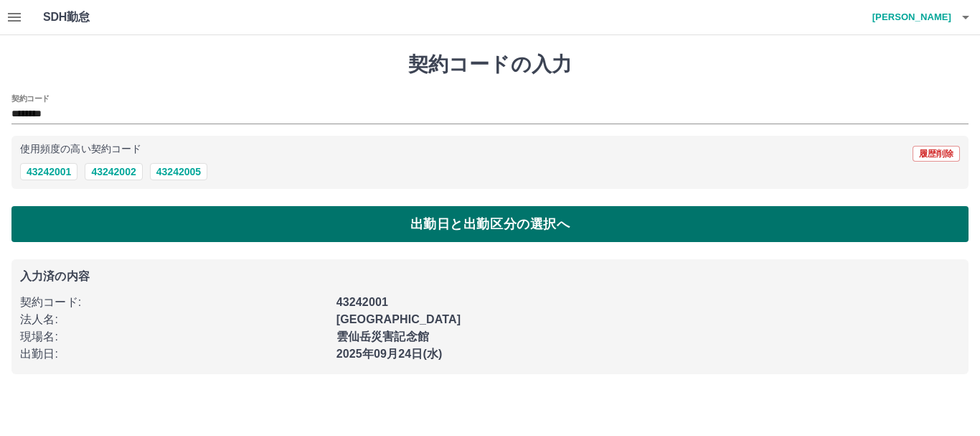  I want to click on button: 出勤日と出勤区分の選択へ, so click(490, 224).